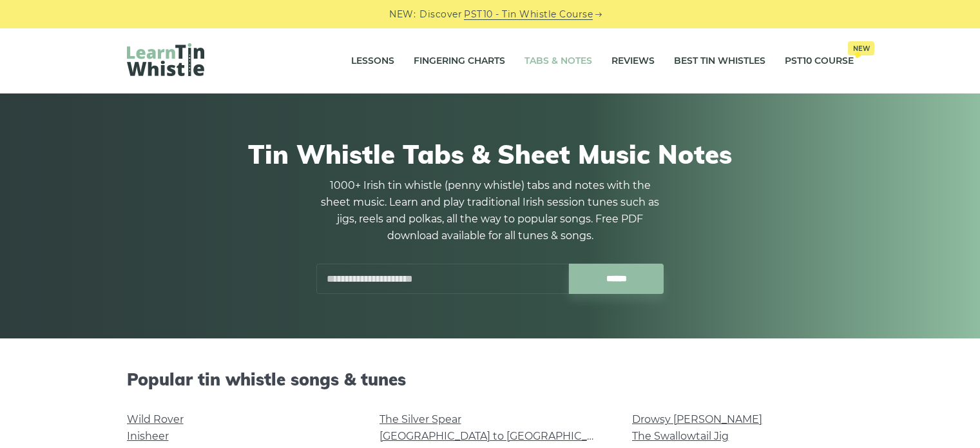  I want to click on a: Lessons, so click(372, 61).